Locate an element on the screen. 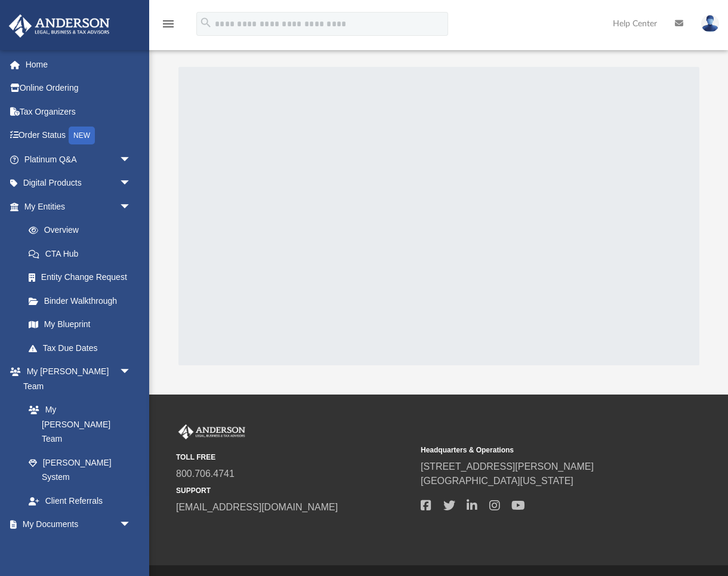 Image resolution: width=728 pixels, height=576 pixels. small: Headquarters & Operations is located at coordinates (539, 450).